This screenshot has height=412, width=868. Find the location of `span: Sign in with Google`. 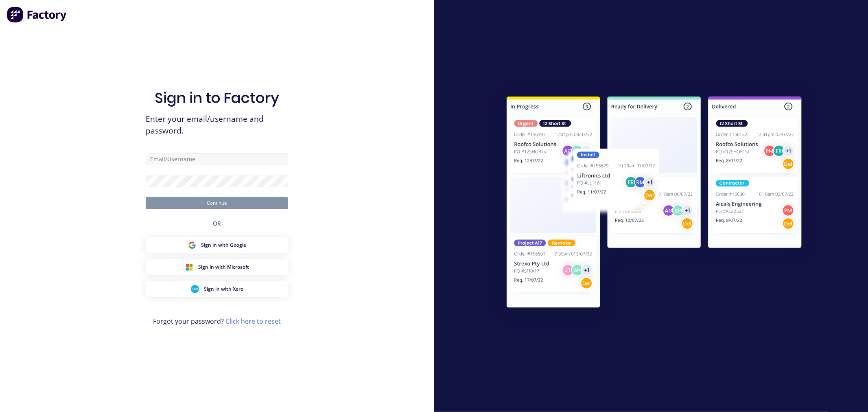

span: Sign in with Google is located at coordinates (224, 246).